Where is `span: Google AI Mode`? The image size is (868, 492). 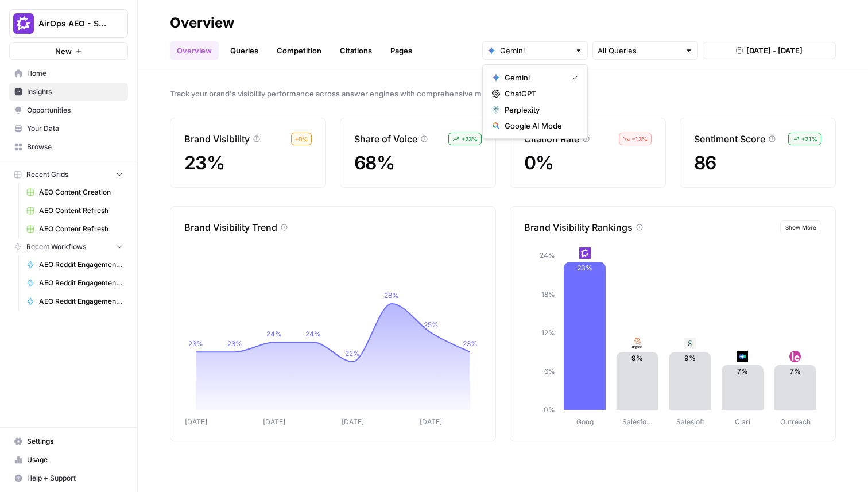
span: Google AI Mode is located at coordinates (539, 126).